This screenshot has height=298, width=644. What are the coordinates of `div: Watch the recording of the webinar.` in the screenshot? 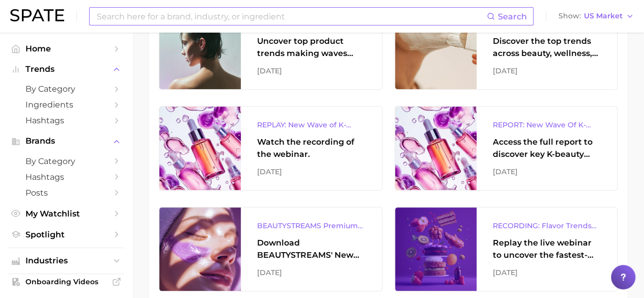 It's located at (311, 149).